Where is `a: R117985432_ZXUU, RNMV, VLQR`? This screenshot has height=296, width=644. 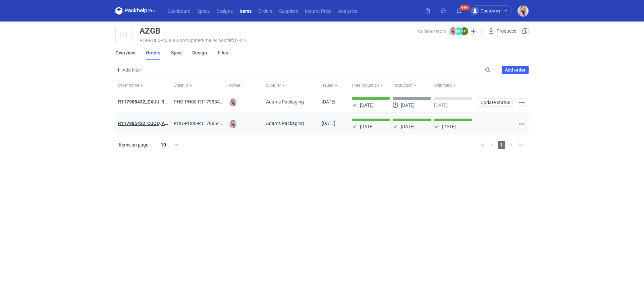 a: R117985432_ZXUU, RNMV, VLQR is located at coordinates (154, 102).